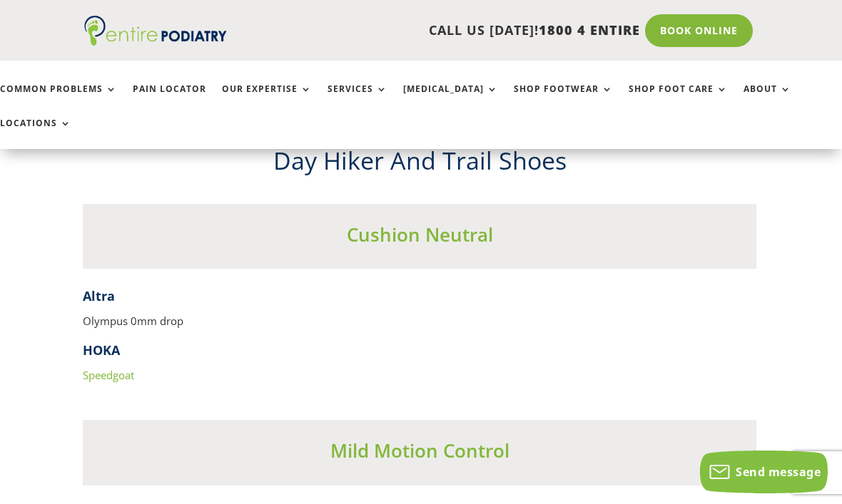  I want to click on a: Shop Foot Care, so click(678, 99).